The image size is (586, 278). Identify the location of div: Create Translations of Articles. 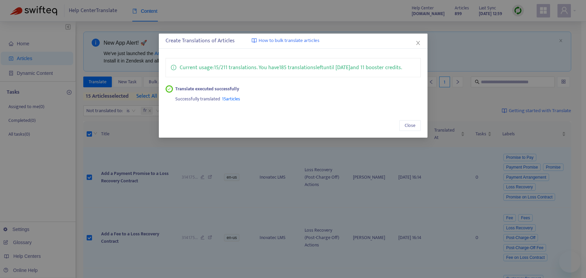
(293, 41).